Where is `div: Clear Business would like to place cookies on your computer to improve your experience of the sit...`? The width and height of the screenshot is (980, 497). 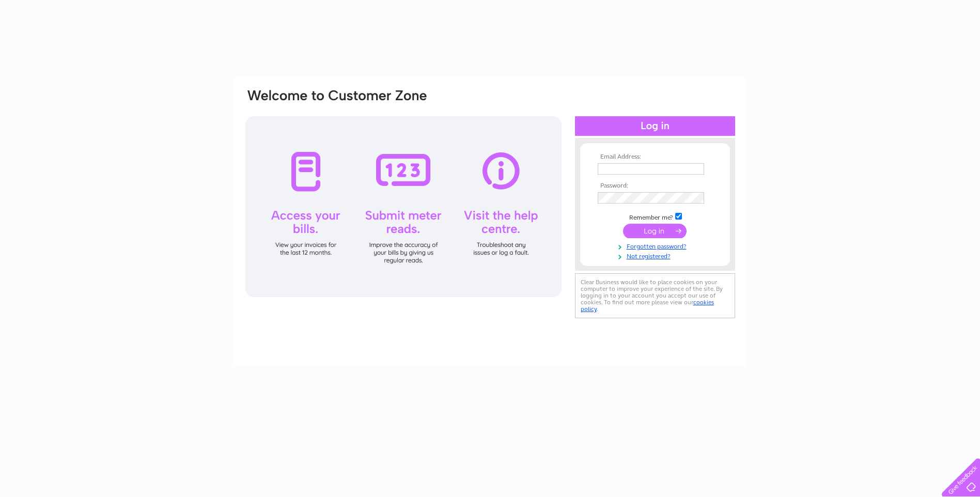 div: Clear Business would like to place cookies on your computer to improve your experience of the sit... is located at coordinates (655, 296).